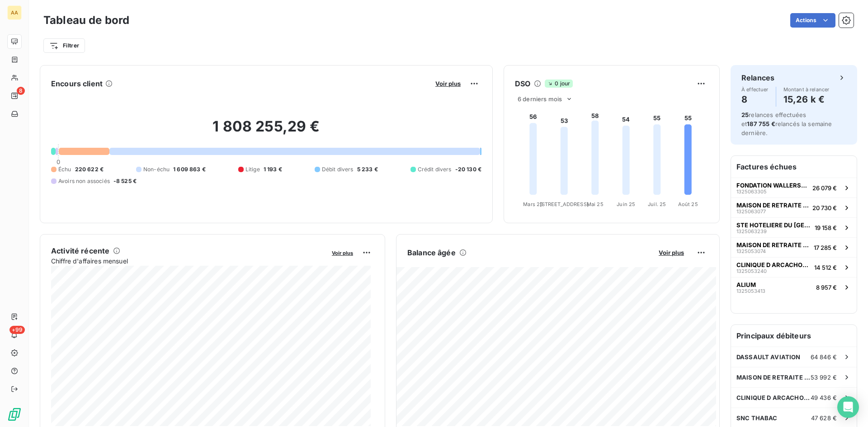 This screenshot has height=427, width=868. I want to click on span: 1 193 €, so click(272, 169).